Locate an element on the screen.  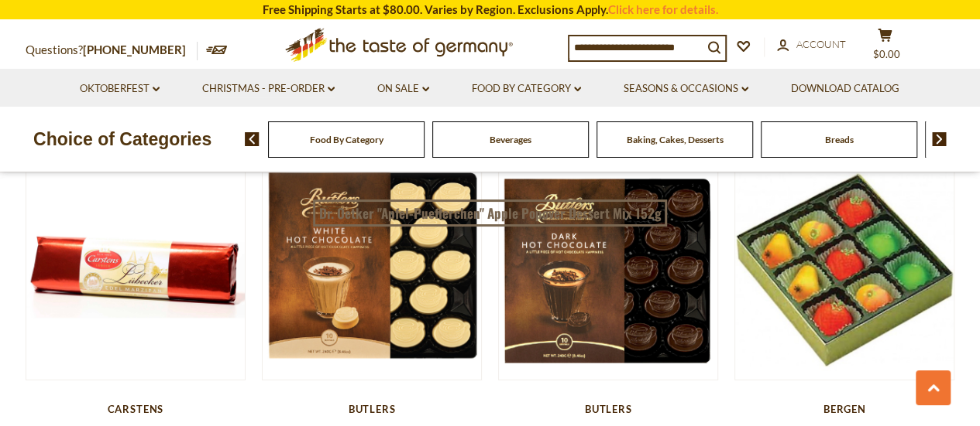
img: Carstens Luebeck Chocolate-Covererd Marzipan Loaf, 7 oz. is located at coordinates (135, 270).